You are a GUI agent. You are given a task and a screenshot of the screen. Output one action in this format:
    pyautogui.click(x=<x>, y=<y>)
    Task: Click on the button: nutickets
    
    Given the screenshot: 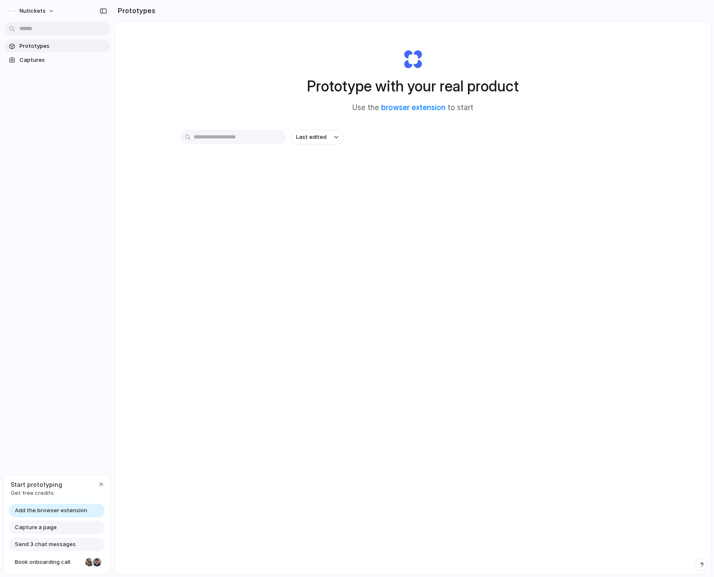 What is the action you would take?
    pyautogui.click(x=31, y=11)
    